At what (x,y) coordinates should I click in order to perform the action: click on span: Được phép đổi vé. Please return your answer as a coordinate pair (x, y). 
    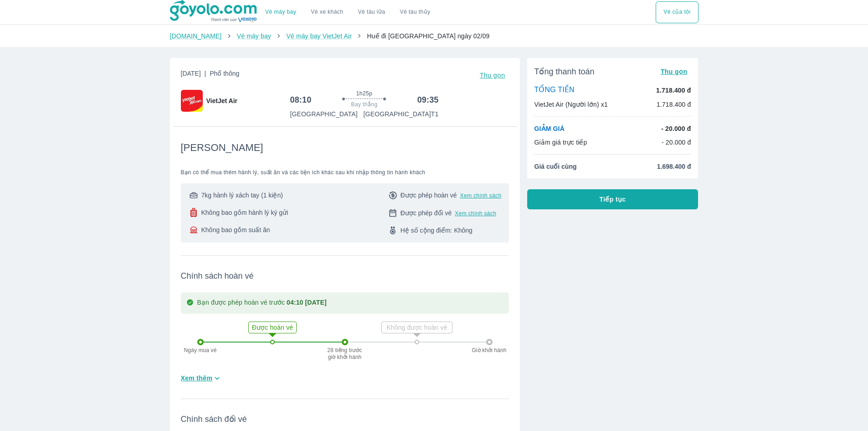
    Looking at the image, I should click on (426, 213).